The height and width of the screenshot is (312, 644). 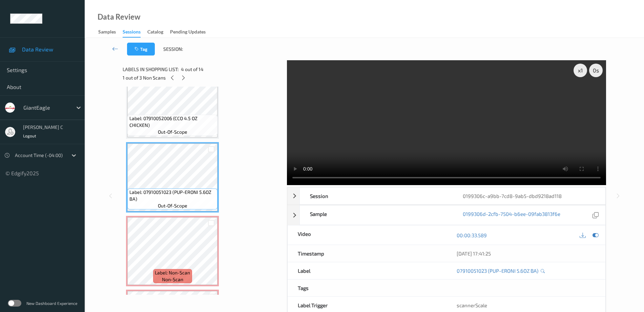 I want to click on div: Catalog, so click(x=155, y=32).